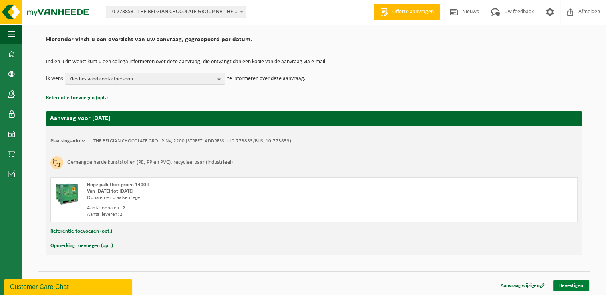  I want to click on a: Offerte aanvragen, so click(406, 12).